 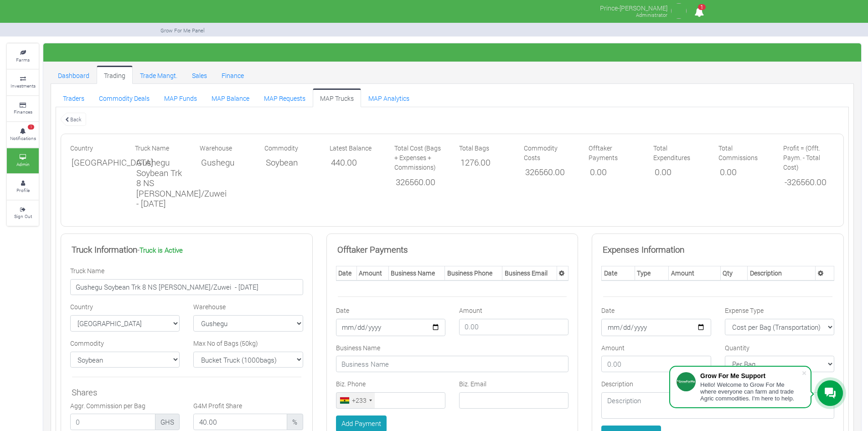 What do you see at coordinates (337, 98) in the screenshot?
I see `a: MAP Trucks` at bounding box center [337, 98].